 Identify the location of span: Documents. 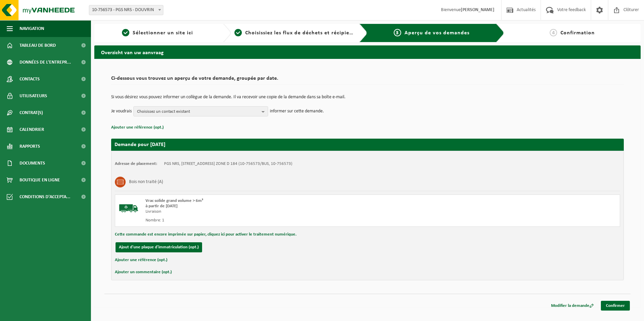
(32, 163).